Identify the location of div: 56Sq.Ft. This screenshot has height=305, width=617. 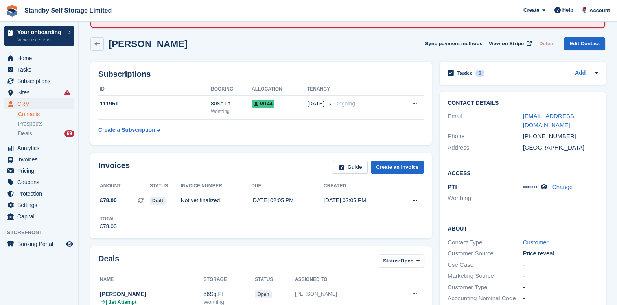
(229, 294).